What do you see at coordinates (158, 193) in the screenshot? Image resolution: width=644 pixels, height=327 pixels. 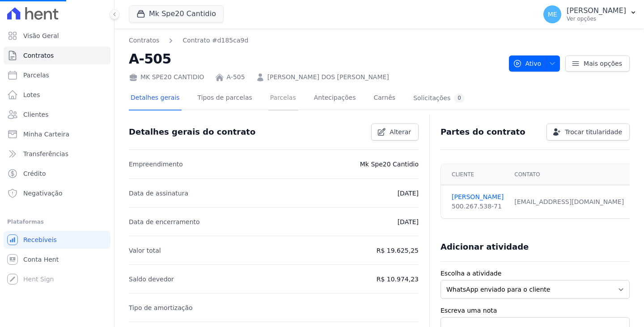 I see `p: Data de assinatura` at bounding box center [158, 193].